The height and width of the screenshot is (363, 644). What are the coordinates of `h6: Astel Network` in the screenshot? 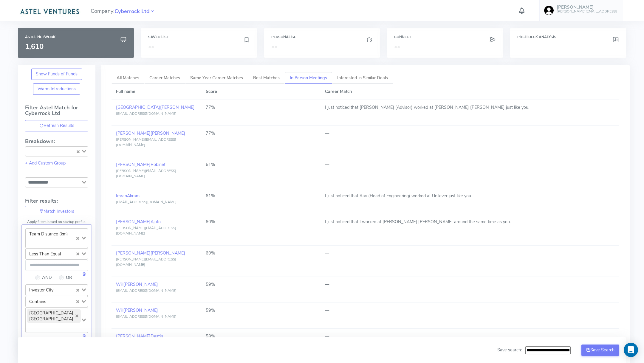 It's located at (76, 37).